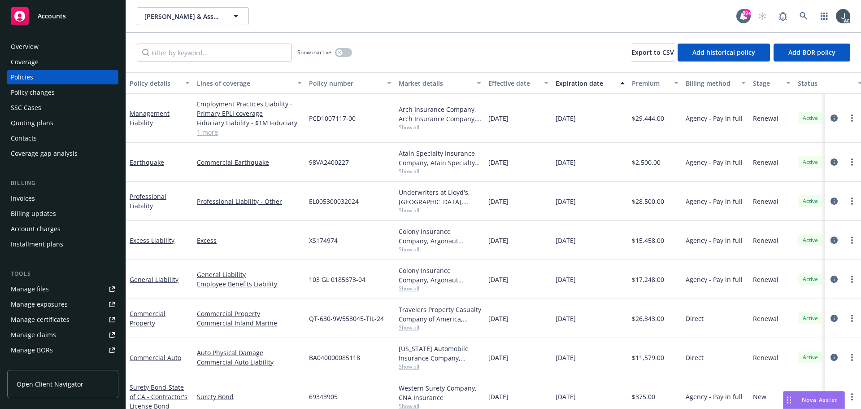 This screenshot has width=861, height=409. I want to click on span: $28,500.00, so click(648, 201).